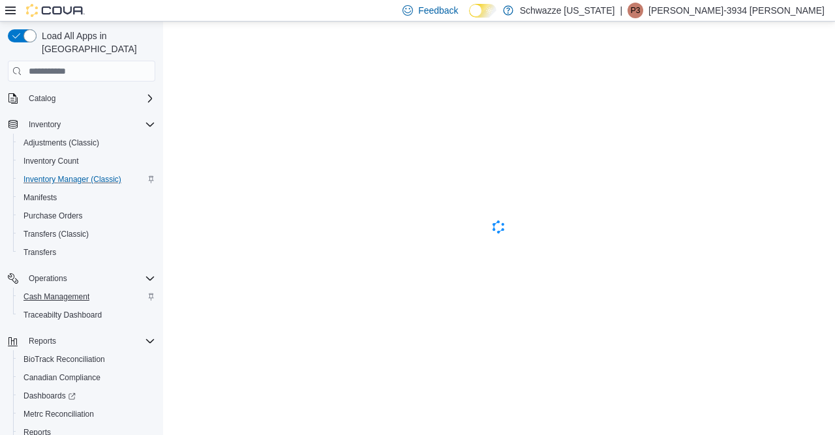 The image size is (835, 435). Describe the element at coordinates (87, 198) in the screenshot. I see `button: Manifests` at that location.